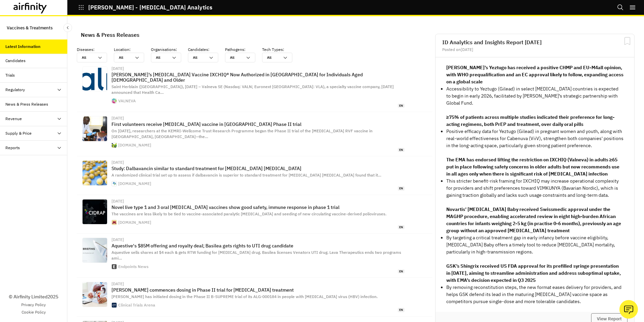  What do you see at coordinates (281, 50) in the screenshot?
I see `p: Tech Types :` at bounding box center [281, 50].